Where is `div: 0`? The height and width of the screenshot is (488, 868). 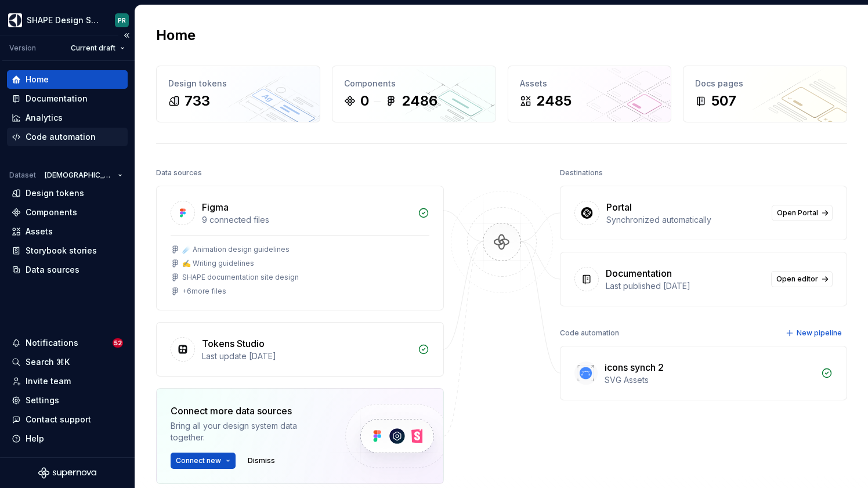
div: 0 is located at coordinates (365, 101).